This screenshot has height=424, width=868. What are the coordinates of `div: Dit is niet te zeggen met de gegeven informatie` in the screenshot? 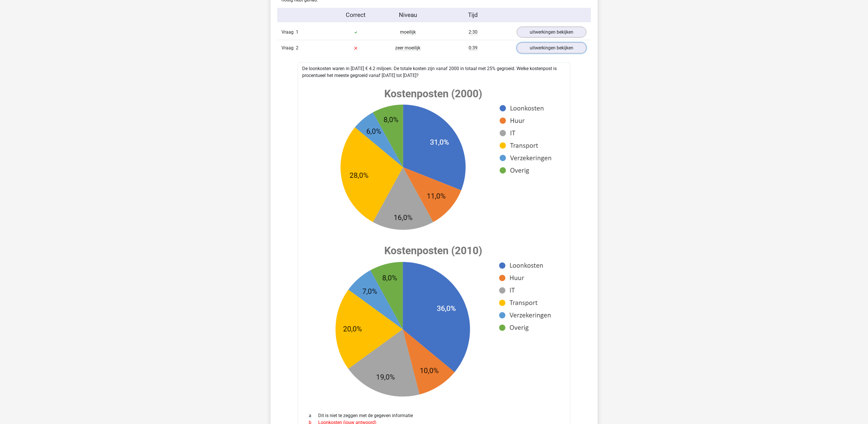 It's located at (434, 416).